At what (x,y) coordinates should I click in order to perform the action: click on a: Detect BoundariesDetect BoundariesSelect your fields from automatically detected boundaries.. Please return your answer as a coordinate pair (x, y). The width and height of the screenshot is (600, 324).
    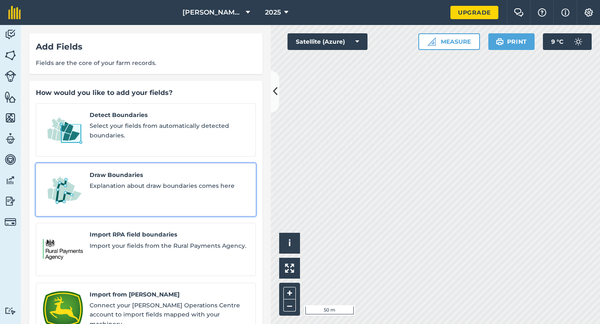
    Looking at the image, I should click on (146, 130).